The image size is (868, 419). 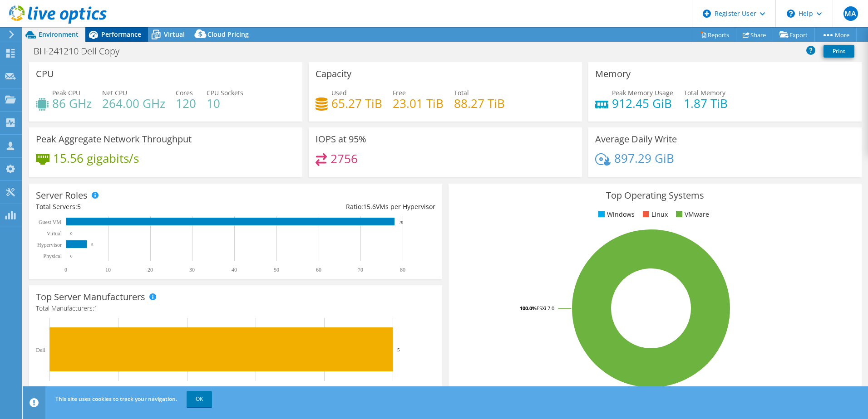 I want to click on h3: Top Server Manufacturers, so click(x=90, y=297).